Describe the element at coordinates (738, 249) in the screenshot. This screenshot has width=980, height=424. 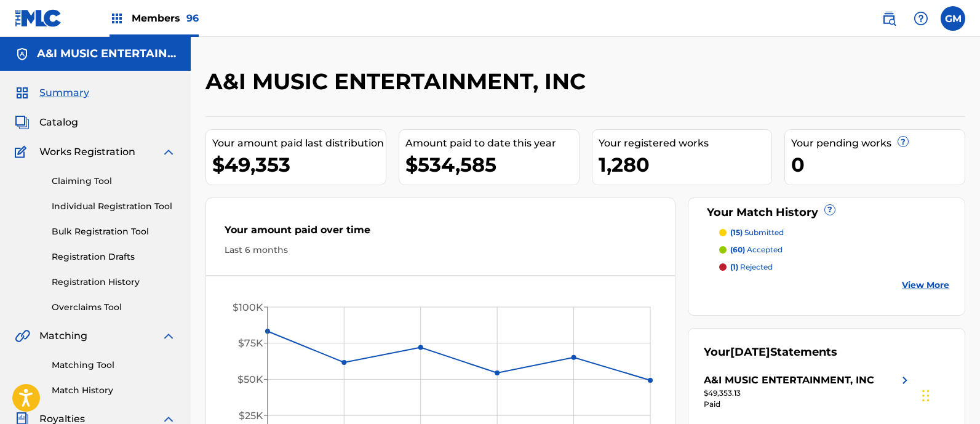
I see `span: (60)` at that location.